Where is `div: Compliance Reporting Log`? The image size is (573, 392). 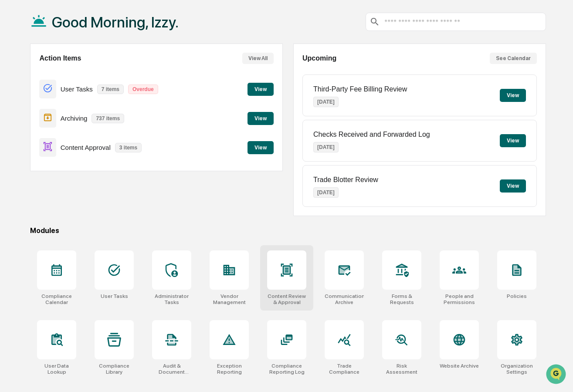 div: Compliance Reporting Log is located at coordinates (287, 369).